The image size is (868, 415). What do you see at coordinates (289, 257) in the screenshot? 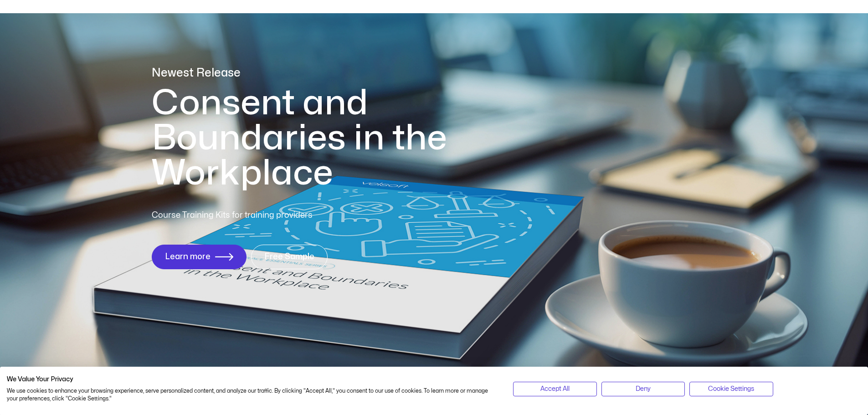
I see `span: Free Sample` at bounding box center [289, 257].